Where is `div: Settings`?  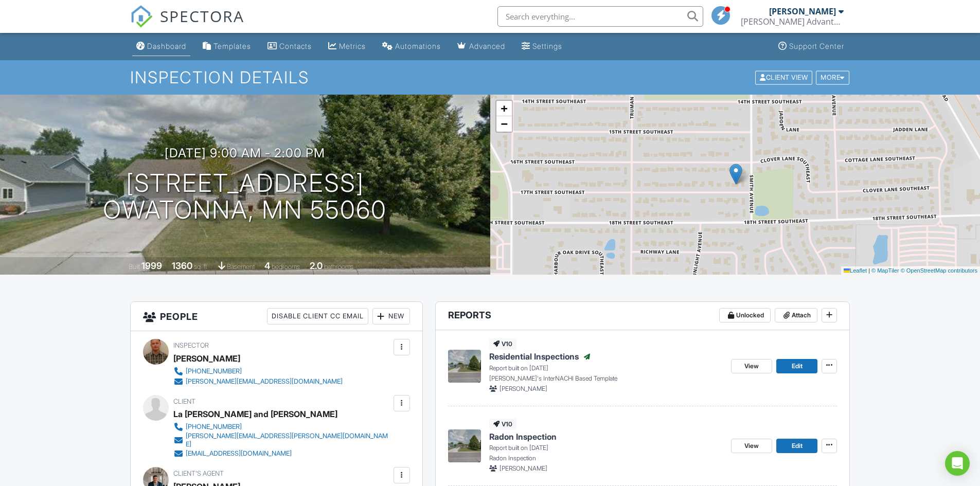
div: Settings is located at coordinates (547, 46).